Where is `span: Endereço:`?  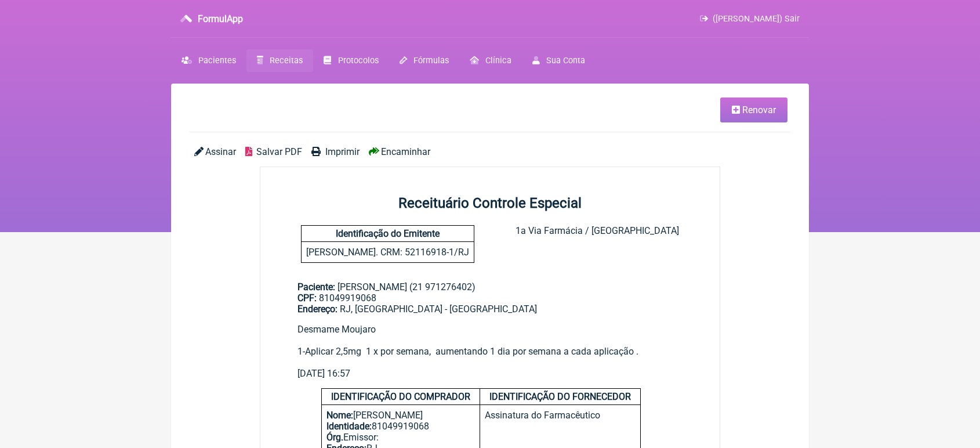
span: Endereço: is located at coordinates (317, 308).